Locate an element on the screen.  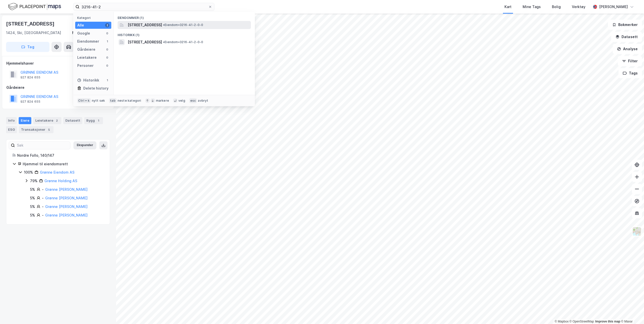
div: Eiere is located at coordinates (25, 121).